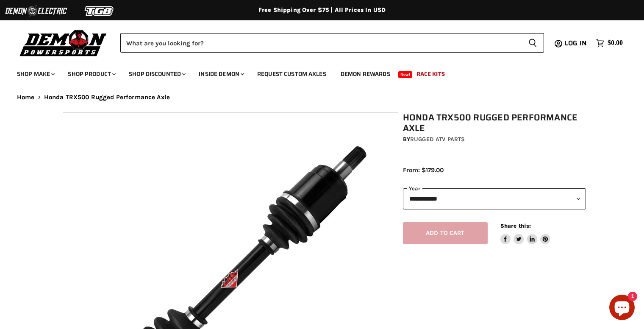  I want to click on img: Demon Electric Logo 2, so click(36, 11).